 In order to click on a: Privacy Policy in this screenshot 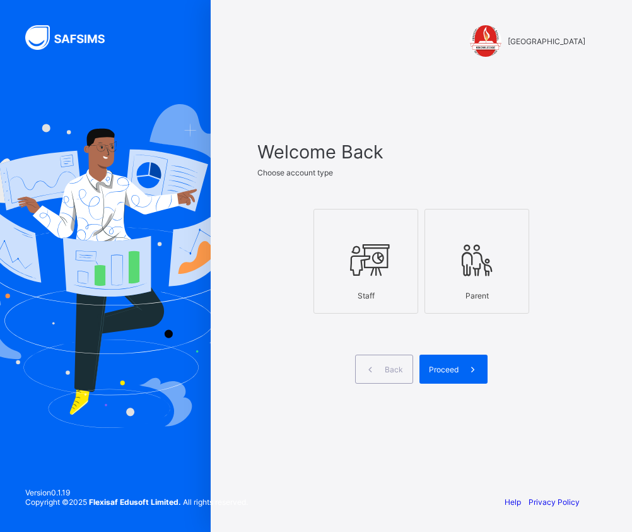, I will do `click(554, 501)`.